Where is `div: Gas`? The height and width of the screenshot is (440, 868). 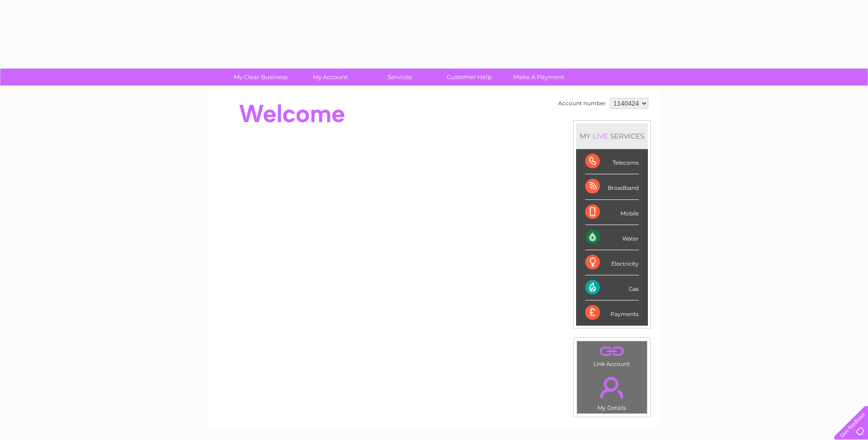
div: Gas is located at coordinates (612, 288).